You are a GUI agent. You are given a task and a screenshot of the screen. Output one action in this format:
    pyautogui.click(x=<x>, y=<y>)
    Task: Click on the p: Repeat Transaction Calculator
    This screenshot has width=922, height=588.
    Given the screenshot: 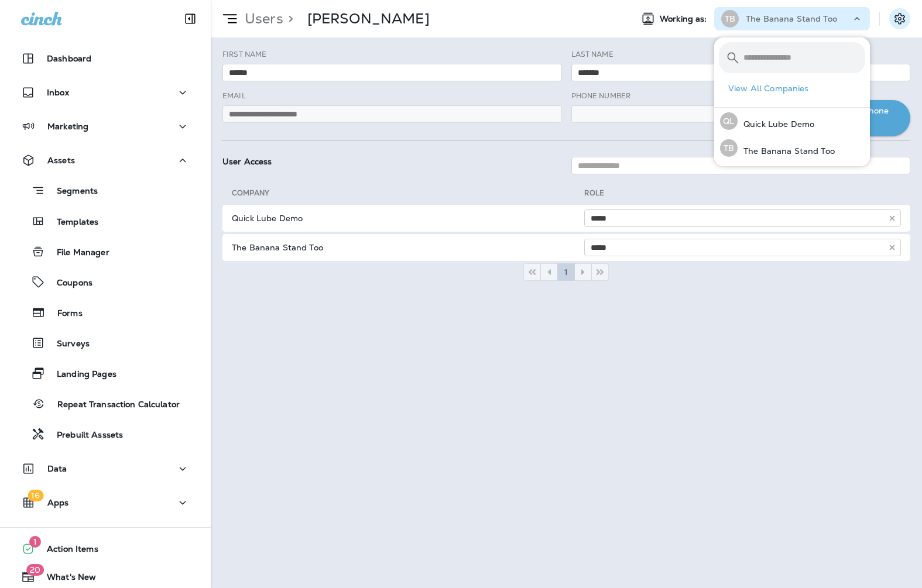 What is the action you would take?
    pyautogui.click(x=112, y=405)
    